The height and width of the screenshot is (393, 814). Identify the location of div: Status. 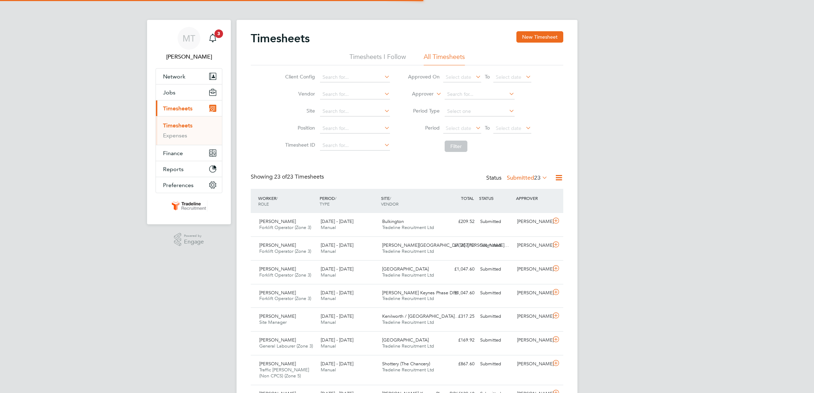
(517, 178).